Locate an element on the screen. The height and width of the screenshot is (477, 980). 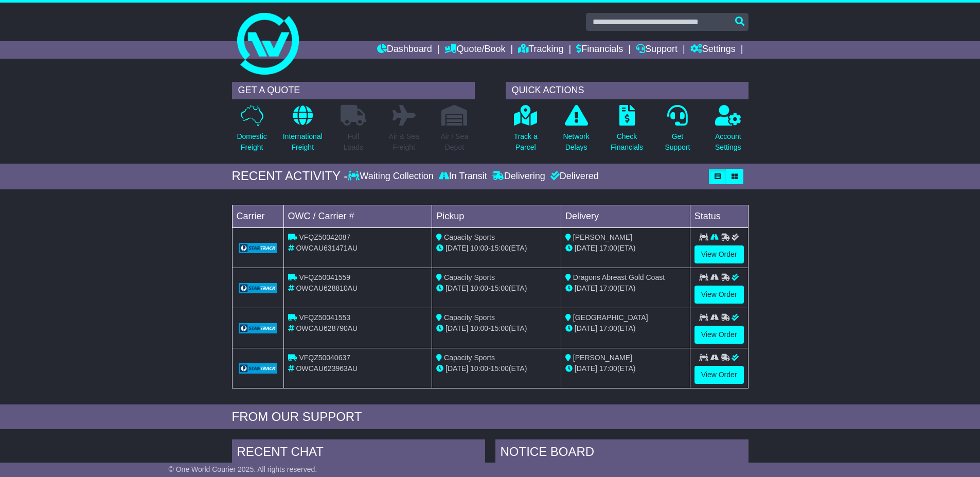
a: Support is located at coordinates (656, 50).